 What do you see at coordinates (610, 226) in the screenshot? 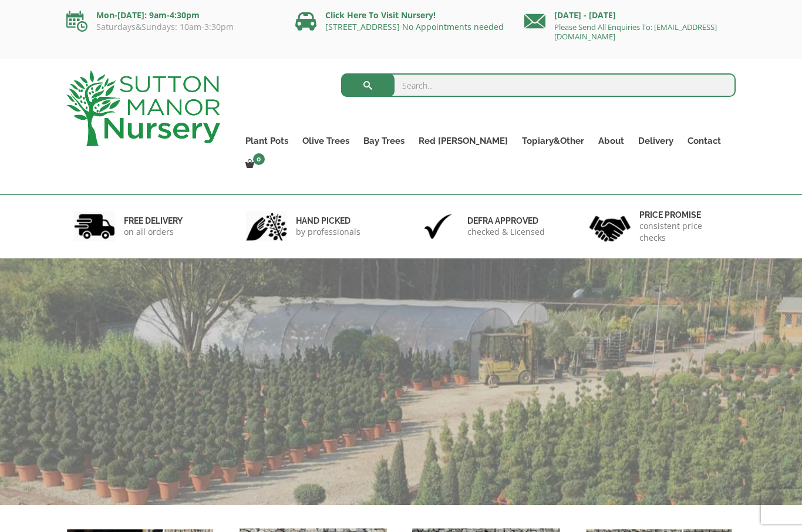
I see `img: 4.jpg` at bounding box center [610, 226].